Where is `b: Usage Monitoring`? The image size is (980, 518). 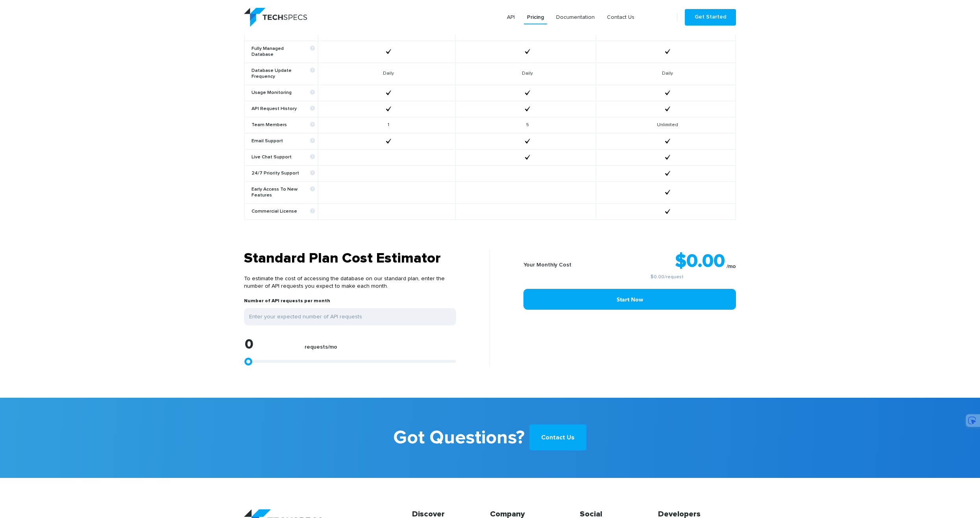 b: Usage Monitoring is located at coordinates (283, 93).